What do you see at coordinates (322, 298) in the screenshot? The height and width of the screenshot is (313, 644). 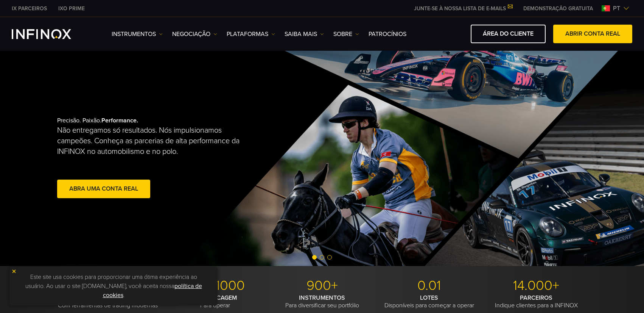 I see `strong: INSTRUMENTOS` at bounding box center [322, 298].